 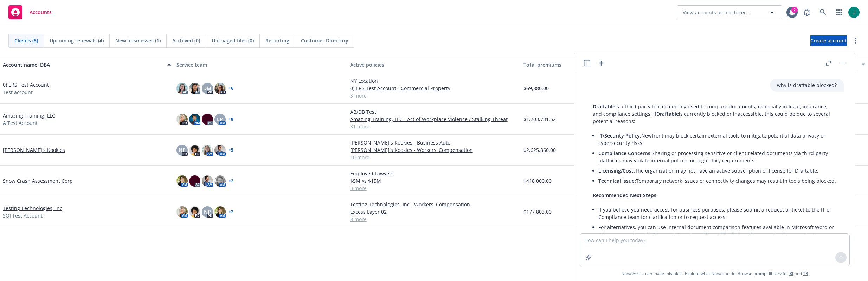 I want to click on span: LP, so click(x=220, y=119).